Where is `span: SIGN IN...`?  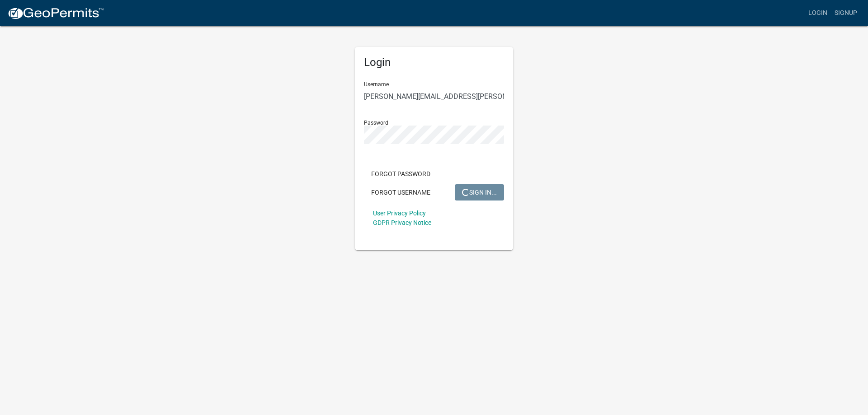 span: SIGN IN... is located at coordinates (479, 192).